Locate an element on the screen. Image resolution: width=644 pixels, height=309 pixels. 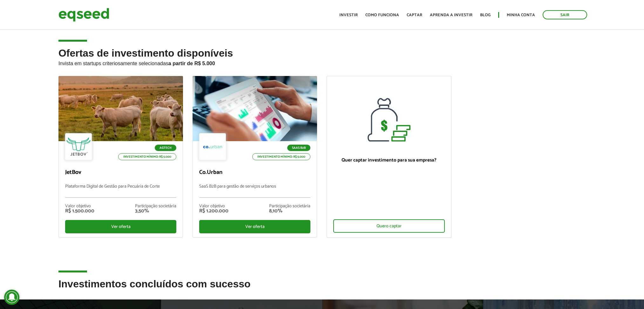
h2: Ofertas de investimento disponíveis is located at coordinates (322, 62).